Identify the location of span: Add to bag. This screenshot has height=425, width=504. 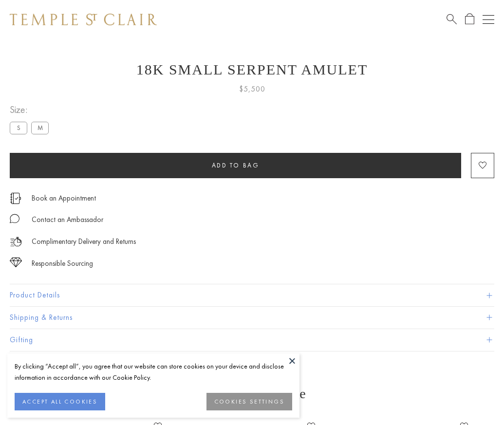
(236, 165).